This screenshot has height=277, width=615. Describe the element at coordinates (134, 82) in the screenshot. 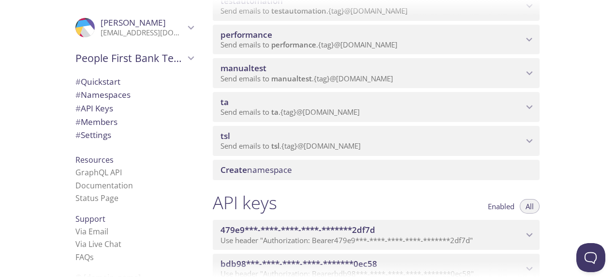

I see `div: Quickstart` at that location.